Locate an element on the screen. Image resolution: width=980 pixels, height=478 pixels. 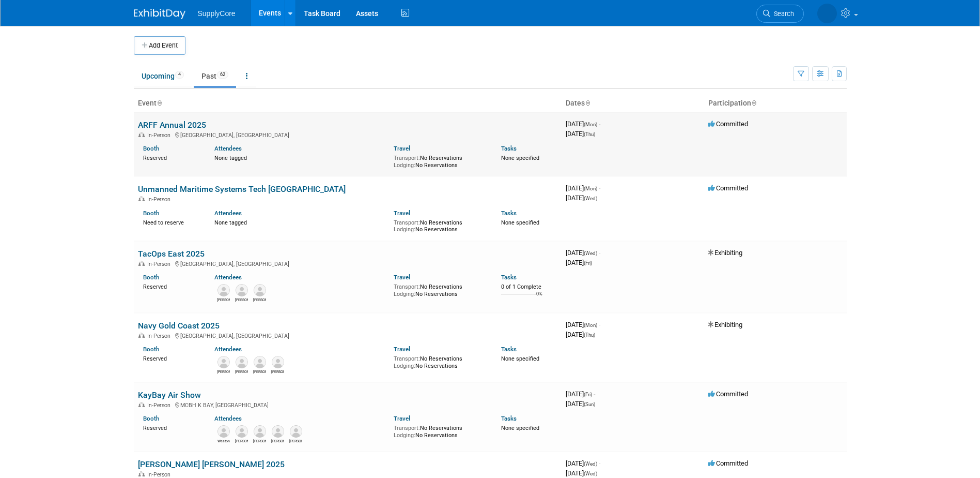
span: 4 is located at coordinates (180, 74).